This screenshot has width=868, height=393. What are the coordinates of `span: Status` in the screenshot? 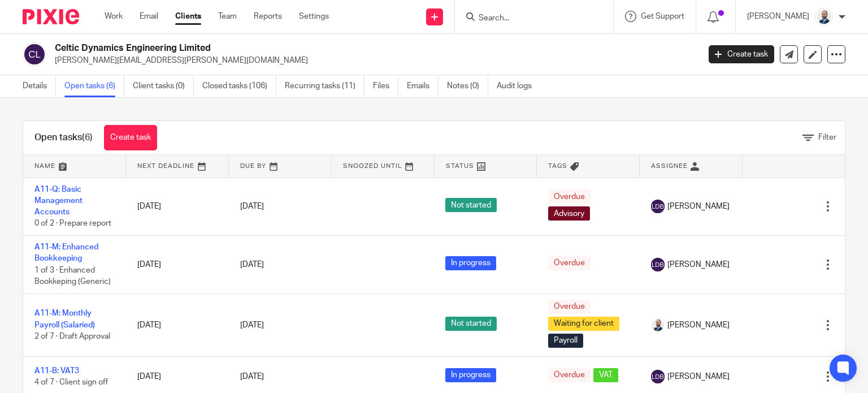 It's located at (460, 166).